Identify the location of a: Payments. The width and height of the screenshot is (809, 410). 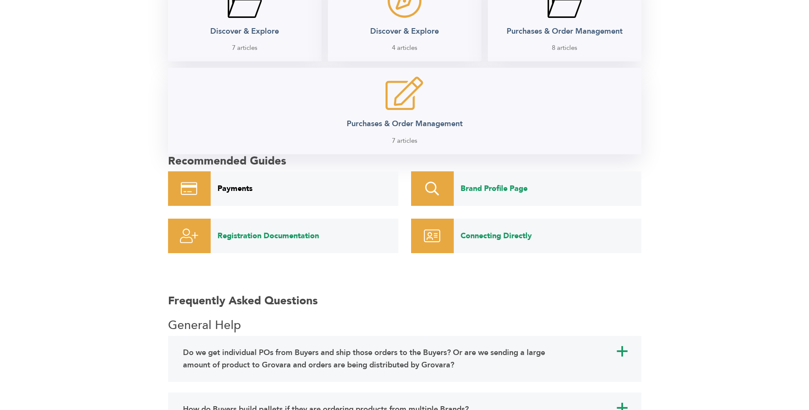
(304, 188).